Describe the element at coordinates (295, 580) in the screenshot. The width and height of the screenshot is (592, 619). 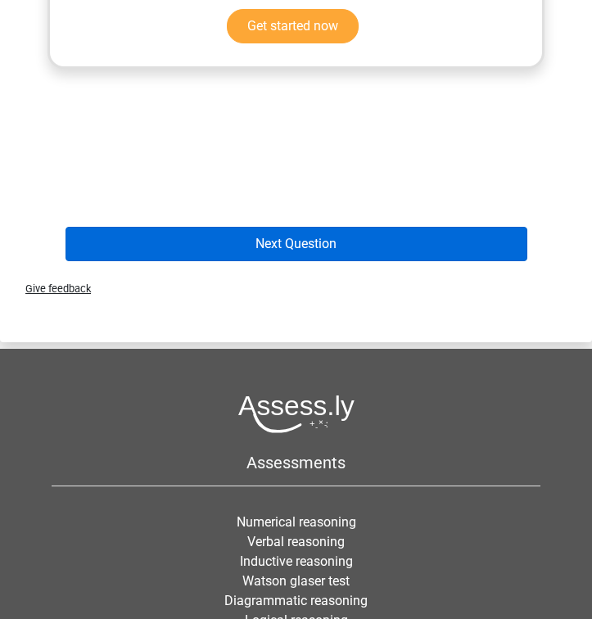
I see `a: Watson glaser test` at that location.